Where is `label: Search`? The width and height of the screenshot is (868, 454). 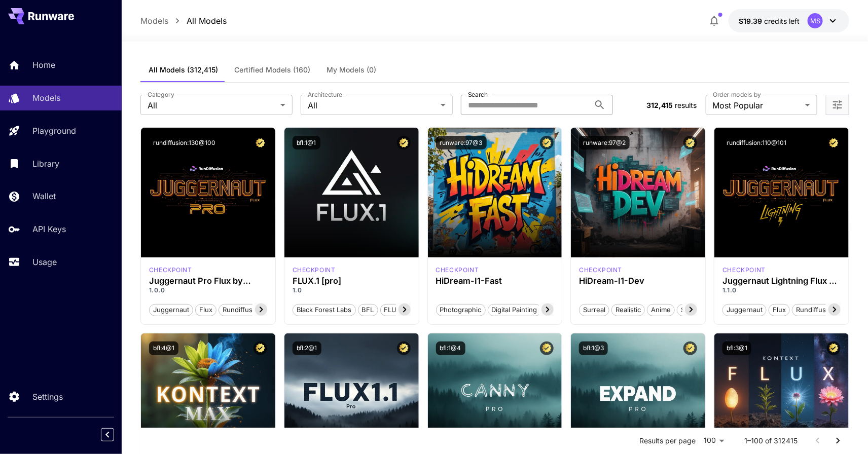 label: Search is located at coordinates (478, 94).